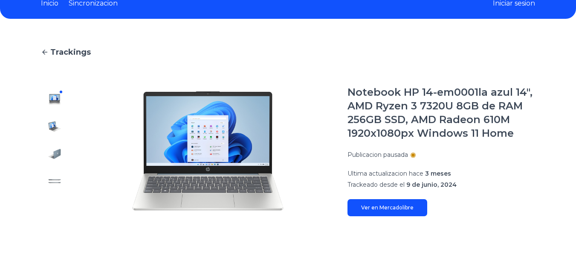 This screenshot has height=253, width=576. Describe the element at coordinates (386, 173) in the screenshot. I see `span: Ultima actualizacion hace` at that location.